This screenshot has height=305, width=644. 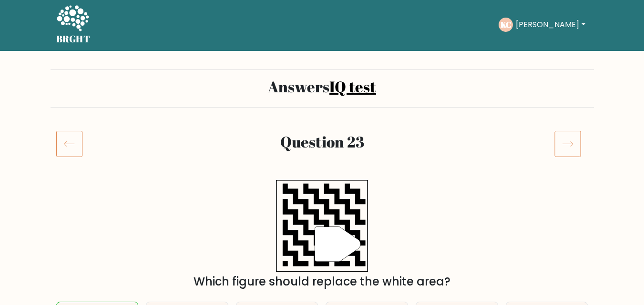 What do you see at coordinates (322, 142) in the screenshot?
I see `h2: Question 23` at bounding box center [322, 142].